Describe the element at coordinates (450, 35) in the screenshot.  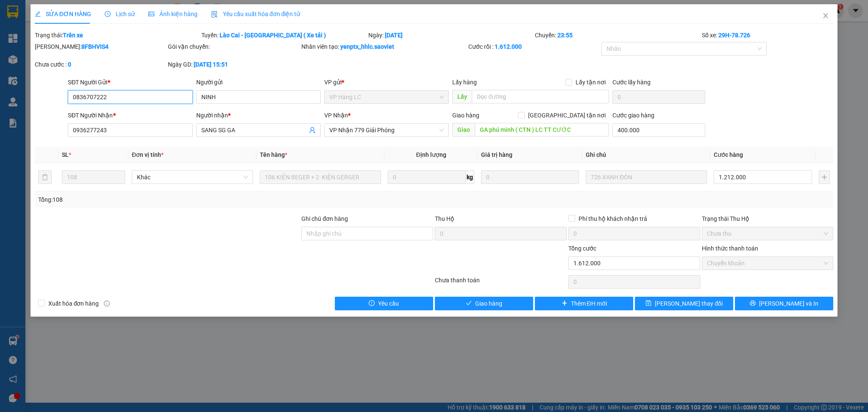
I see `div: Ngày:` at that location.